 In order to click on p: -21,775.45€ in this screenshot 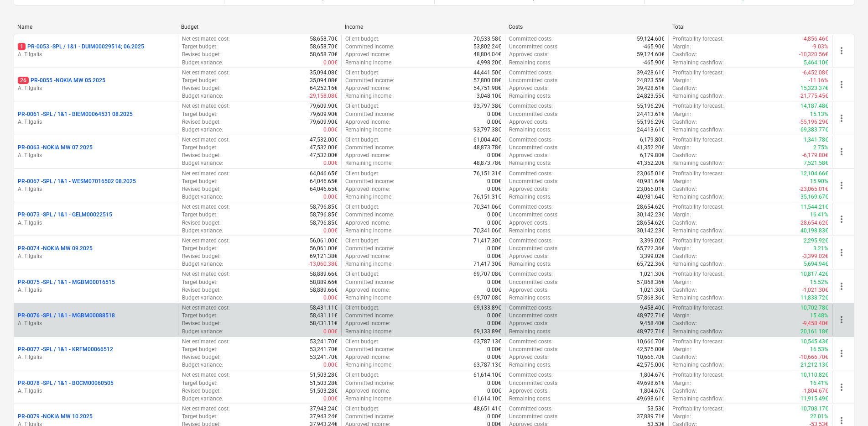, I will do `click(814, 96)`.